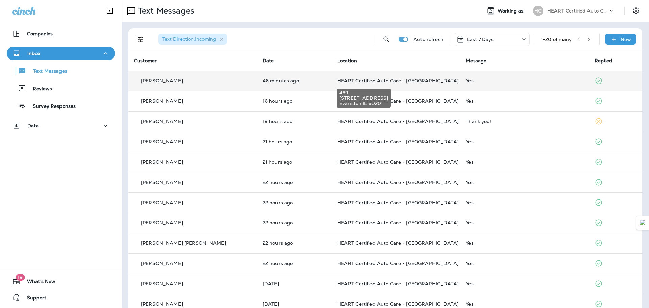  I want to click on span: 19, so click(20, 277).